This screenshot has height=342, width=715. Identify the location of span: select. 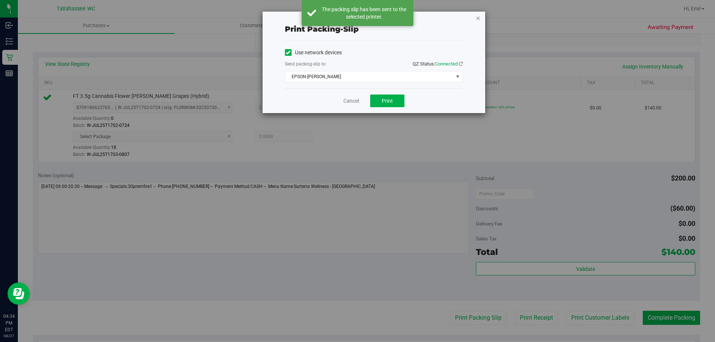
(457, 77).